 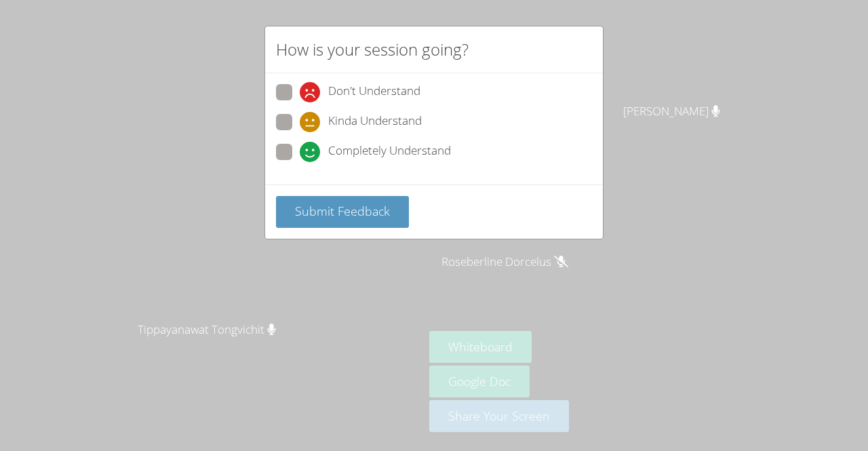 What do you see at coordinates (342, 211) in the screenshot?
I see `button: Submit Feedback` at bounding box center [342, 211].